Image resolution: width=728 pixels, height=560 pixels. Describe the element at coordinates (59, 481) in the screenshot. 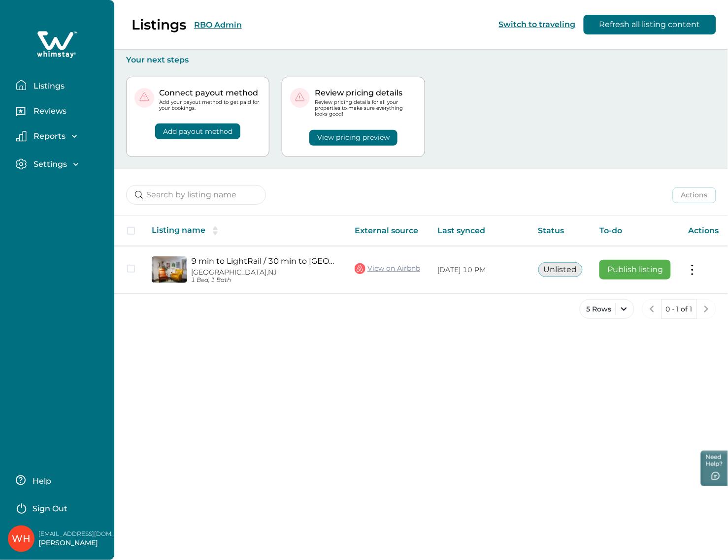

I see `button: Help` at that location.